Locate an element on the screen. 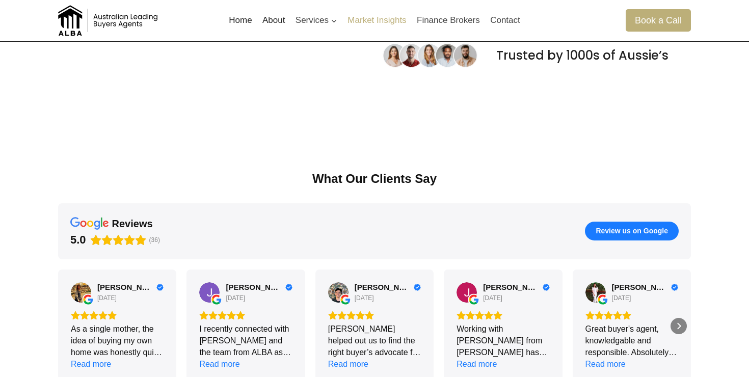 The height and width of the screenshot is (377, 749). div: Previous is located at coordinates (70, 326).